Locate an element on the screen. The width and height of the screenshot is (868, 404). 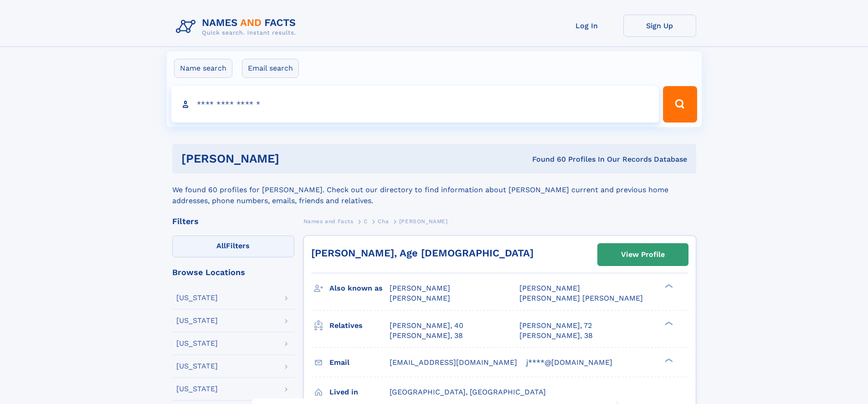
button: Search Button is located at coordinates (680, 105).